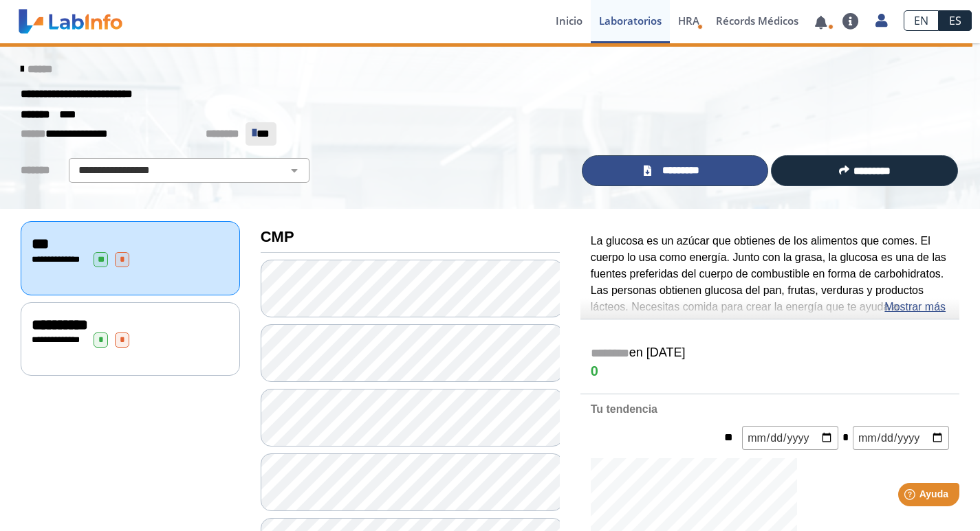 This screenshot has width=980, height=531. I want to click on h4: 0, so click(770, 372).